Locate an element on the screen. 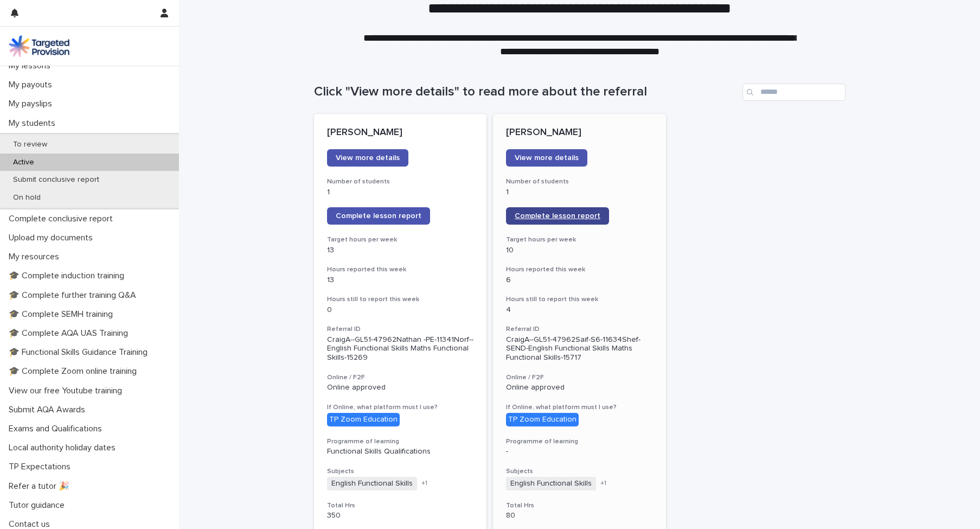 This screenshot has width=980, height=529. h1: Click "View more details" to read more about the referral is located at coordinates (526, 92).